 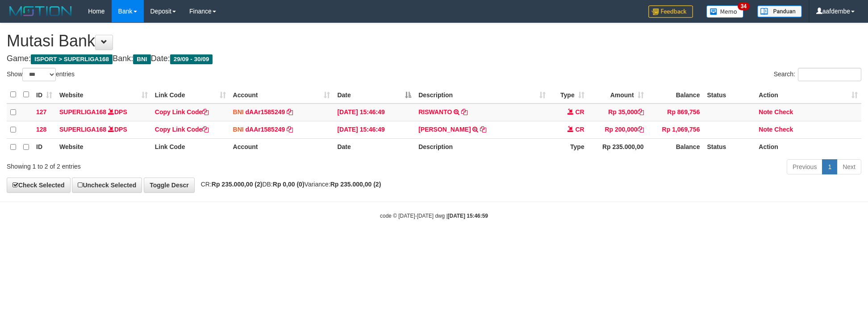 What do you see at coordinates (44, 147) in the screenshot?
I see `th: ID` at bounding box center [44, 147].